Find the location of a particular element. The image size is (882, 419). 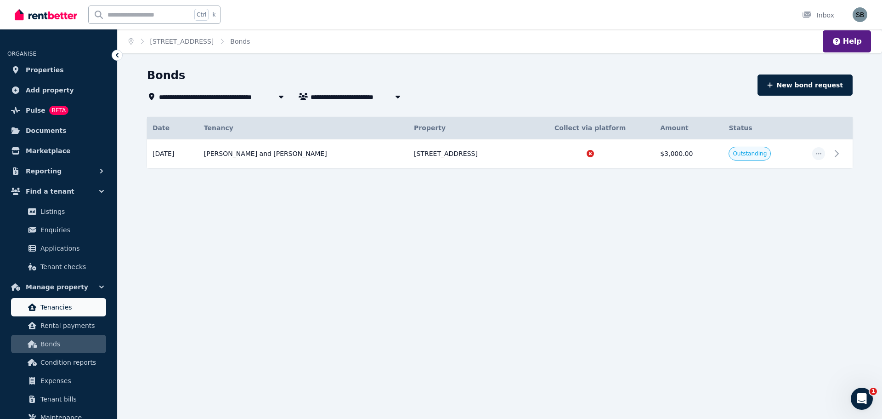

a: Applications is located at coordinates (58, 248).